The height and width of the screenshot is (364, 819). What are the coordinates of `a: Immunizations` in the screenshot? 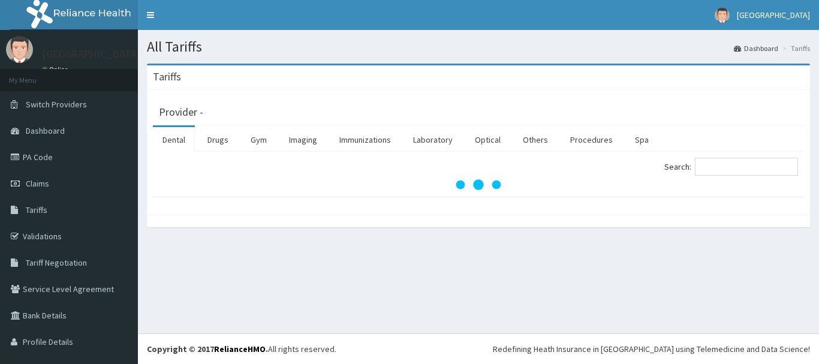 It's located at (365, 140).